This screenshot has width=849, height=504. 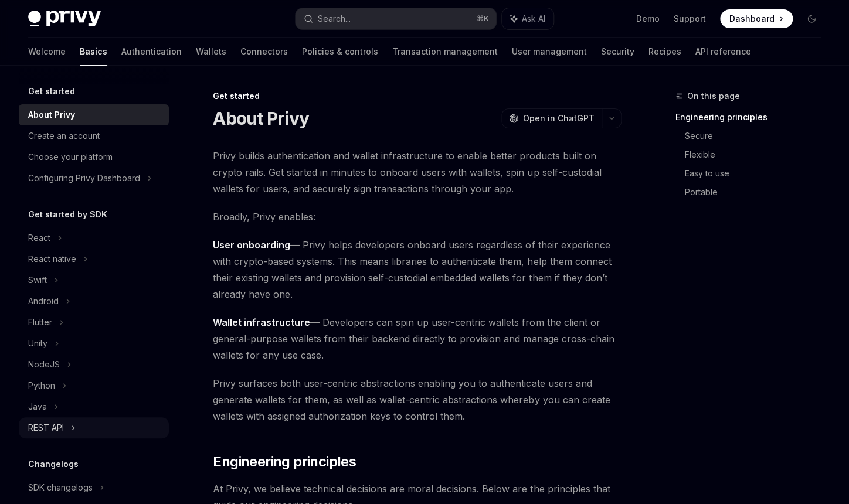 I want to click on span: Dashboard, so click(x=752, y=19).